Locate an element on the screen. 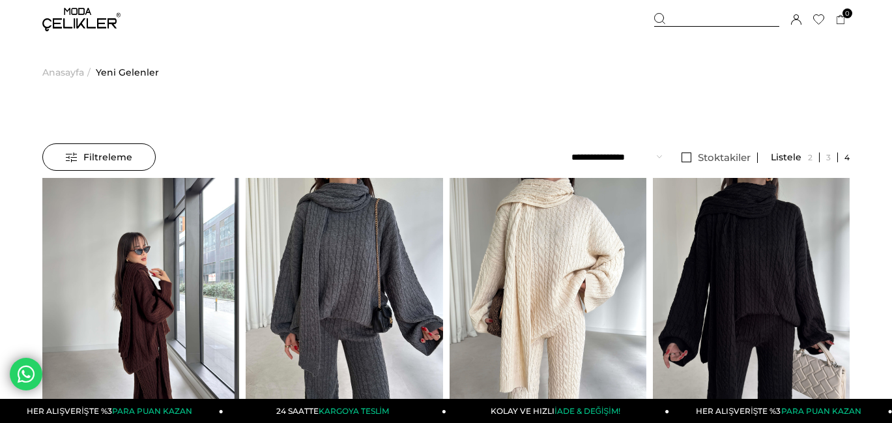  span: Filtreleme is located at coordinates (99, 157).